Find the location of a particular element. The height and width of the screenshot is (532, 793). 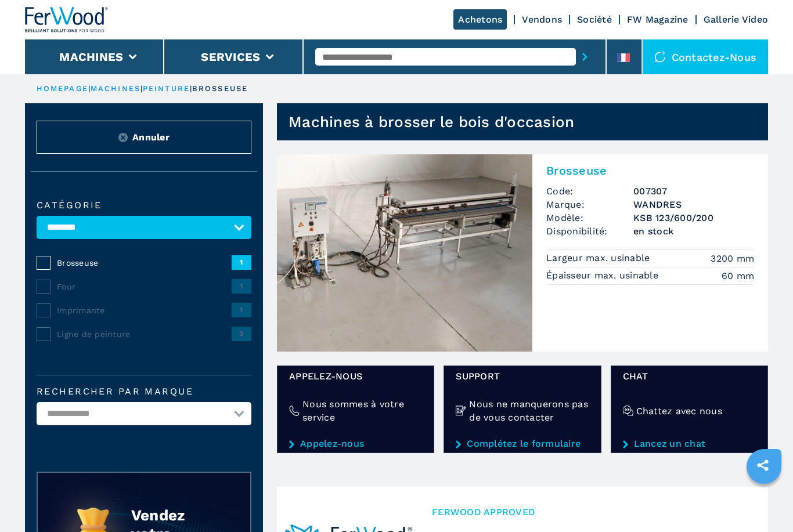

img: Nous ne manquerons pas de vous contacter is located at coordinates (461, 411).